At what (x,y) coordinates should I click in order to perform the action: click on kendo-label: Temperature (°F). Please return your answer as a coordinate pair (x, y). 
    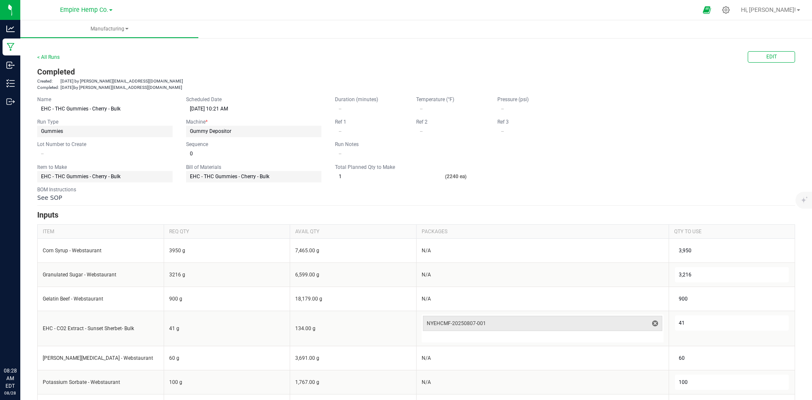
    Looking at the image, I should click on (435, 99).